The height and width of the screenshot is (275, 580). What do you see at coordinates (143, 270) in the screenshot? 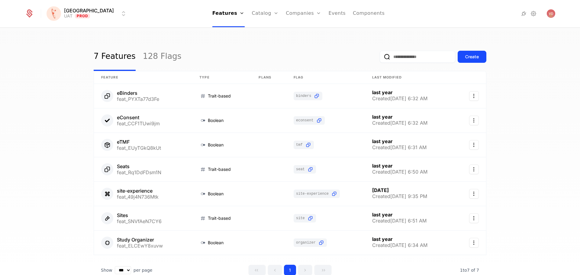
I see `span: per page` at bounding box center [143, 270].